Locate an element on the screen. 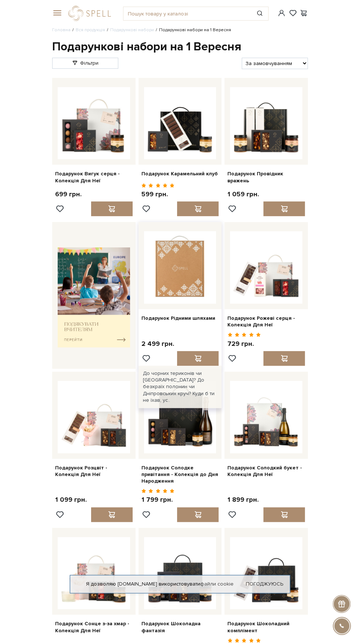  p: 699 грн. is located at coordinates (68, 194).